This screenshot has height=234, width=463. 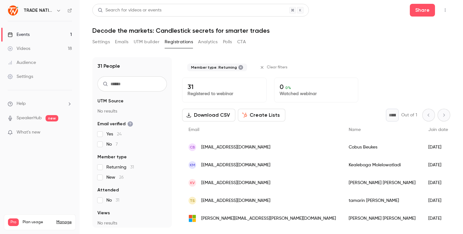 What do you see at coordinates (39, 11) in the screenshot?
I see `h6: TRADE NATION` at bounding box center [39, 11].